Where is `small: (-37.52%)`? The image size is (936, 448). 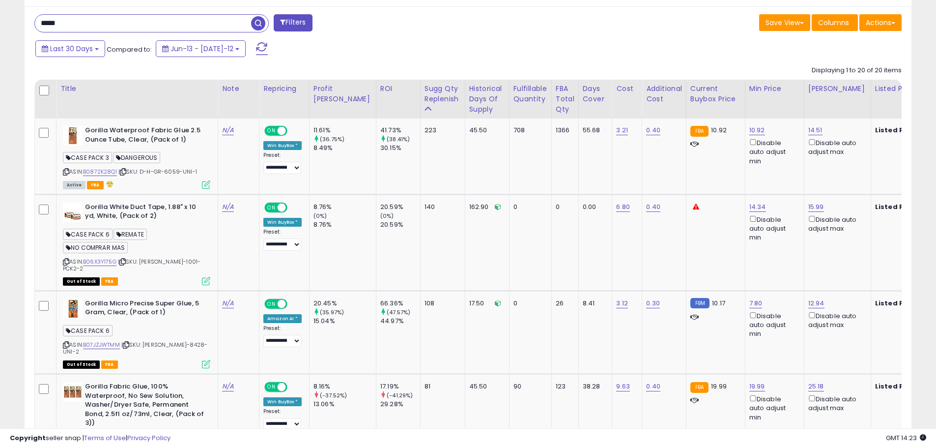
small: (-37.52%) is located at coordinates (333, 395).